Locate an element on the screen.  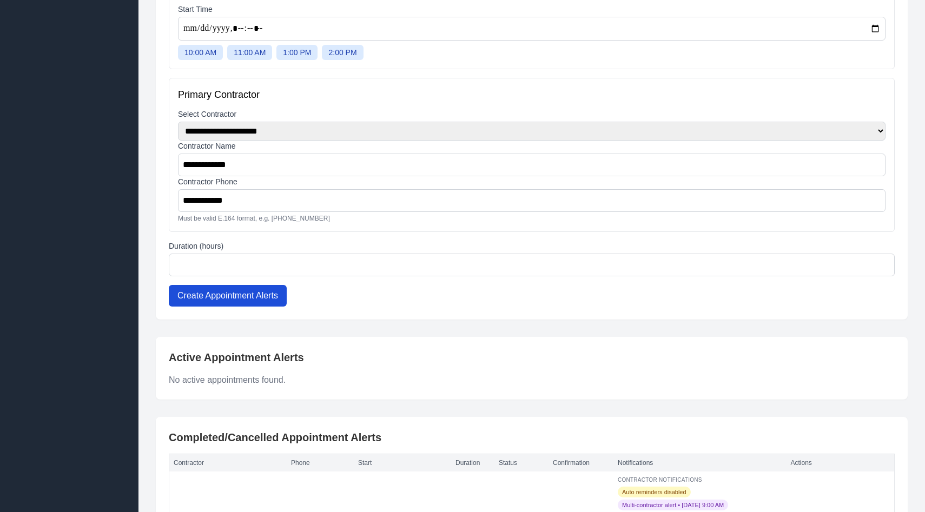
th: Start is located at coordinates (402, 463).